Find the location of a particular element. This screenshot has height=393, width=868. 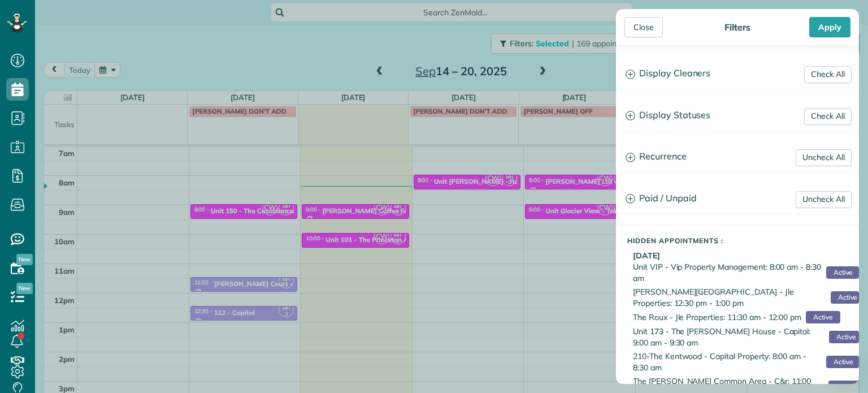

h3: Paid / Unpaid is located at coordinates (737, 199).